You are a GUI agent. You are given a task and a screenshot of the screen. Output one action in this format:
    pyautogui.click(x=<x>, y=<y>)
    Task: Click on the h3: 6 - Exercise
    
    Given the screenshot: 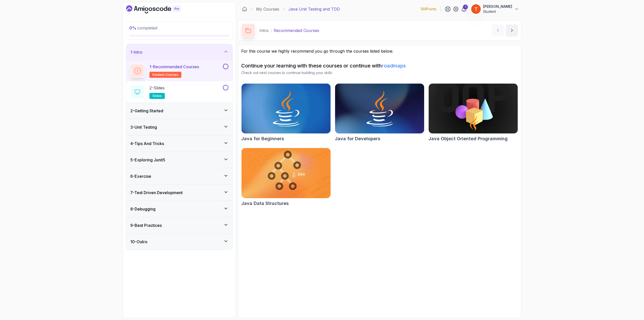 What is the action you would take?
    pyautogui.click(x=141, y=176)
    